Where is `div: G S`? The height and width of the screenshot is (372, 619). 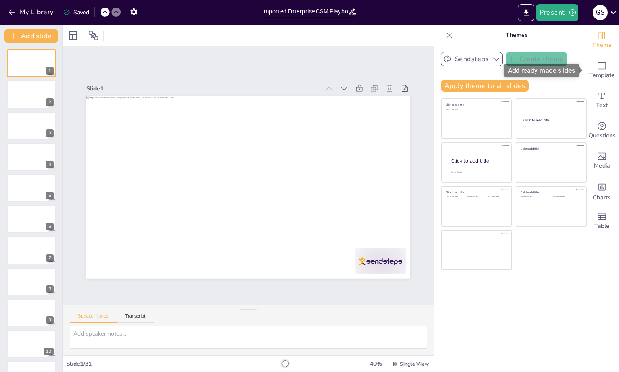
div: G S is located at coordinates (601, 13).